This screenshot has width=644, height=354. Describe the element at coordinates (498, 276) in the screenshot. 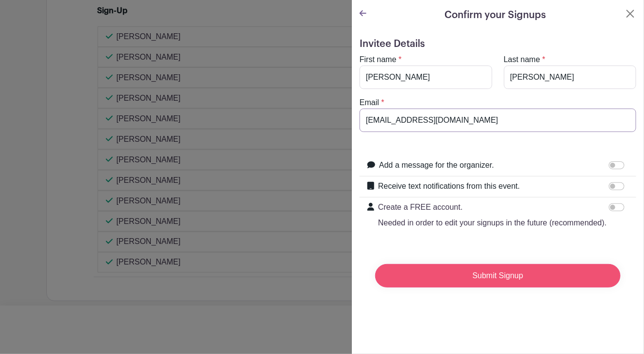

I see `input: Submit Signup` at that location.